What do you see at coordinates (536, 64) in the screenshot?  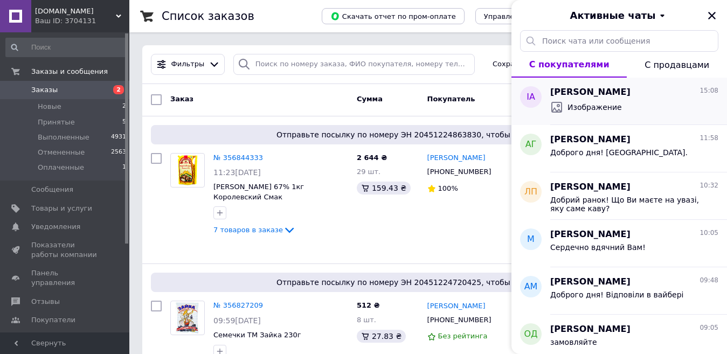 I see `span: Сохраненные фильтры:` at bounding box center [536, 64].